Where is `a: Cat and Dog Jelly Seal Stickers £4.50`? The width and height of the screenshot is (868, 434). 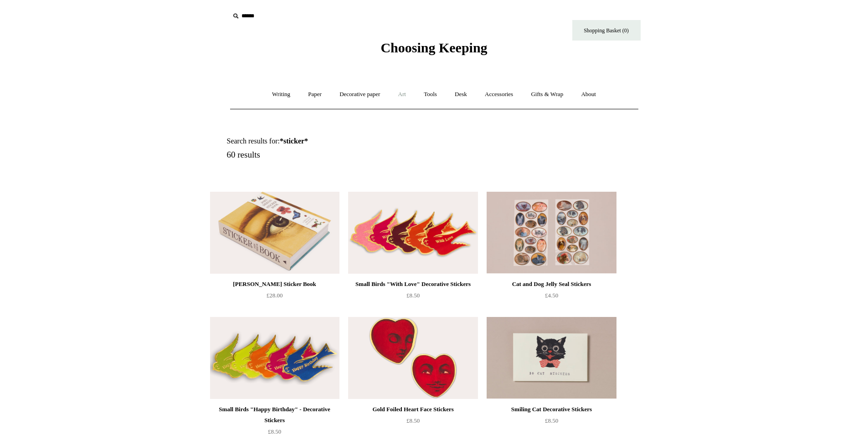 a: Cat and Dog Jelly Seal Stickers £4.50 is located at coordinates (552, 298).